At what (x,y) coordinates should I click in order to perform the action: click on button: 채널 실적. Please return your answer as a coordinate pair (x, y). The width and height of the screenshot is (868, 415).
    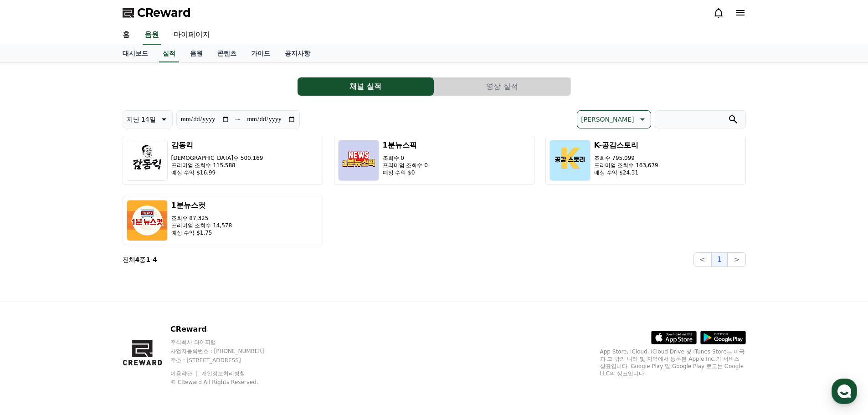
    Looking at the image, I should click on (366, 87).